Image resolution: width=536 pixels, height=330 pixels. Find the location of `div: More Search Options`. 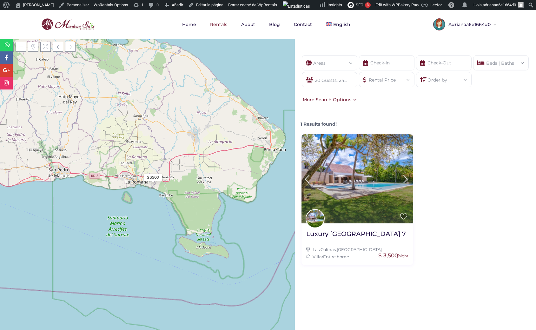

div: More Search Options is located at coordinates (329, 100).